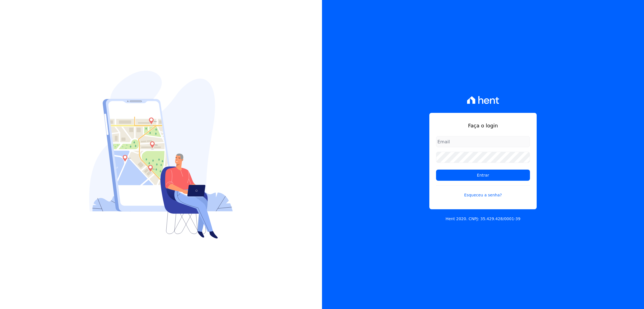 The width and height of the screenshot is (644, 309). Describe the element at coordinates (483, 192) in the screenshot. I see `a: Esqueceu a senha?` at that location.